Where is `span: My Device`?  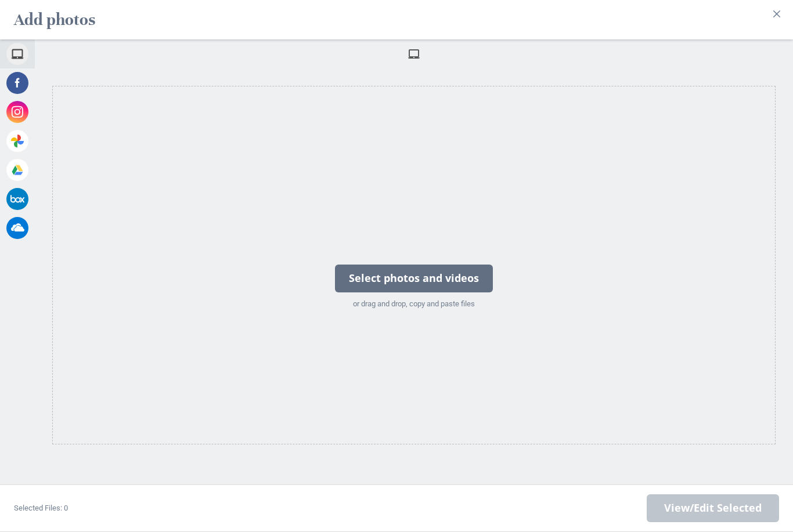 span: My Device is located at coordinates (414, 54).